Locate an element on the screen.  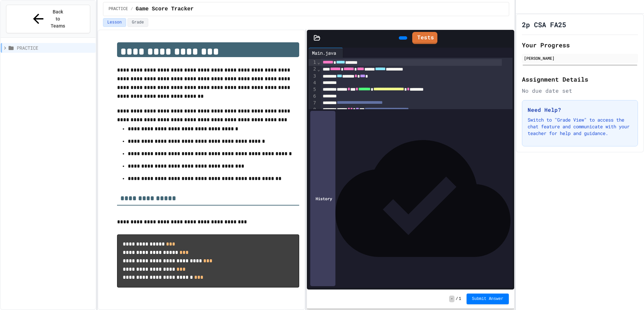
div: 4 is located at coordinates (313, 83).